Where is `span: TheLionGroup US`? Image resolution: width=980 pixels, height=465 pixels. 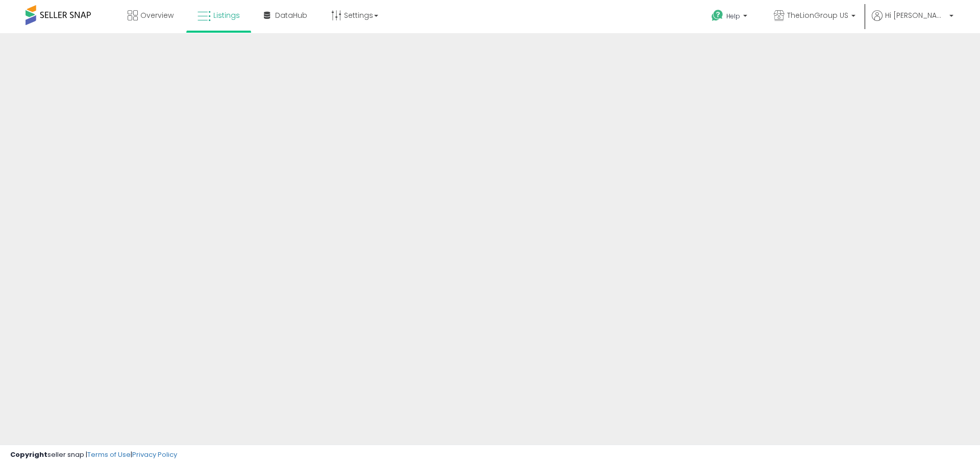
span: TheLionGroup US is located at coordinates (818, 15).